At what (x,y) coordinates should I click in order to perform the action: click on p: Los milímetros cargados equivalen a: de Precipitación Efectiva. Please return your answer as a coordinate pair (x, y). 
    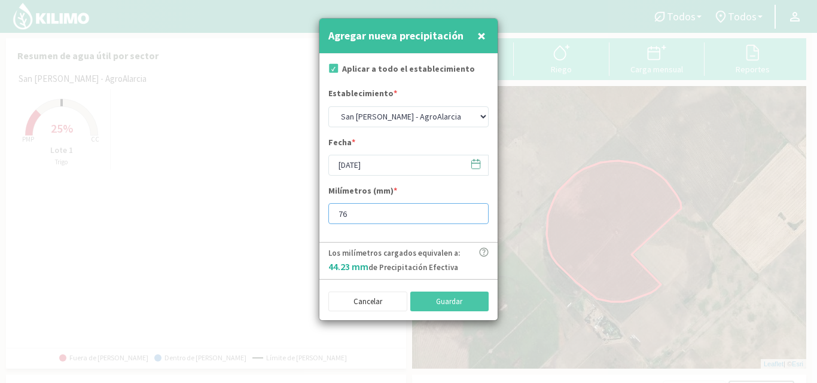
    Looking at the image, I should click on (394, 261).